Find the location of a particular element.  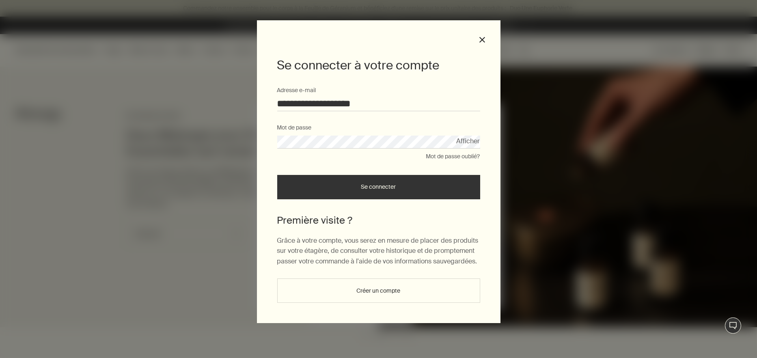

h2: Première visite ? is located at coordinates (379, 220).